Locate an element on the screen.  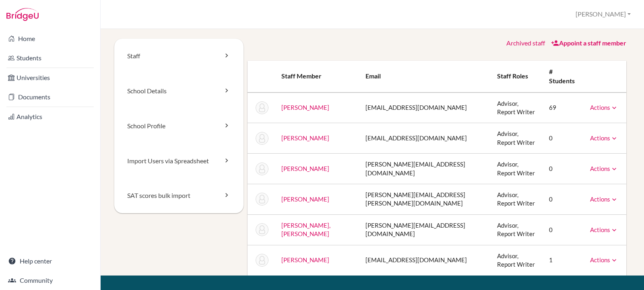
img: Nadine Murtaza is located at coordinates (262, 199).